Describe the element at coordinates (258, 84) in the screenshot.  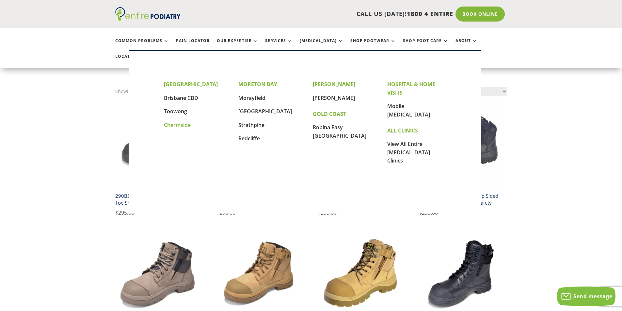
I see `strong: MORETON BAY` at that location.